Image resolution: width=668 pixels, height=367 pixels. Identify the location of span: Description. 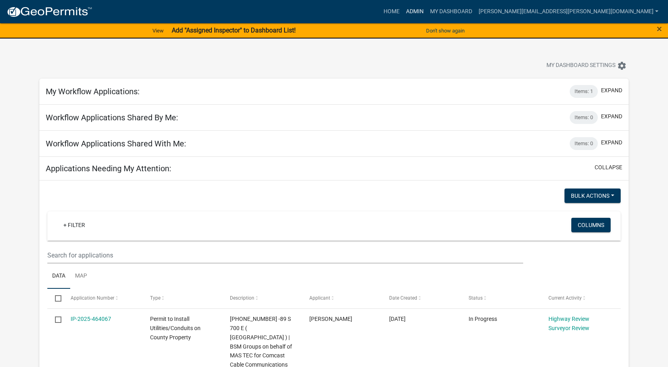
(242, 298).